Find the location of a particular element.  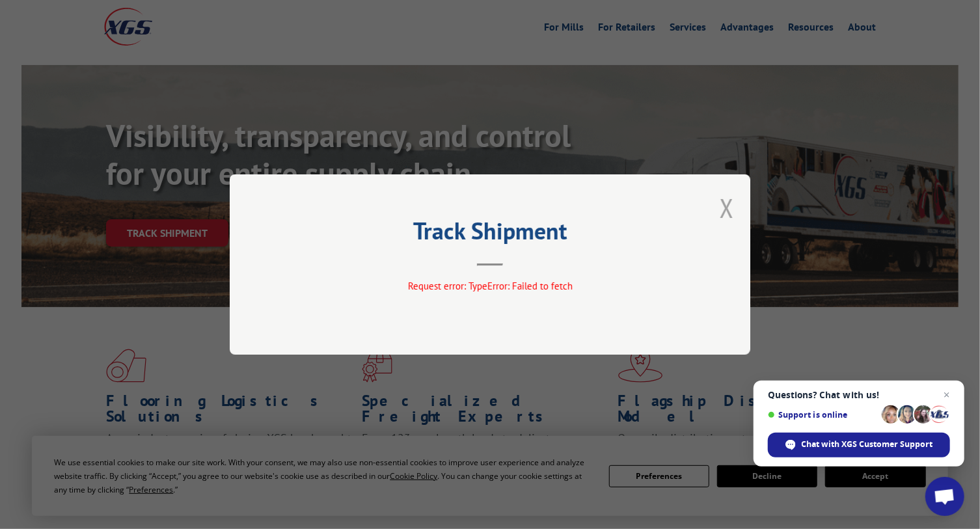

h2: Track Shipment is located at coordinates (490, 234).